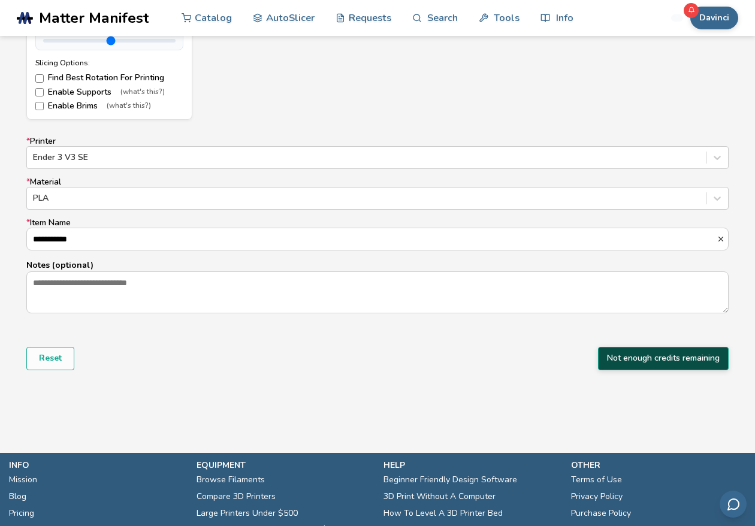 The width and height of the screenshot is (755, 526). What do you see at coordinates (284, 465) in the screenshot?
I see `p: equipment` at bounding box center [284, 465].